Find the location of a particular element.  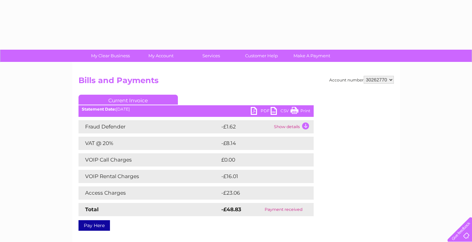

a: Services is located at coordinates (211, 56).